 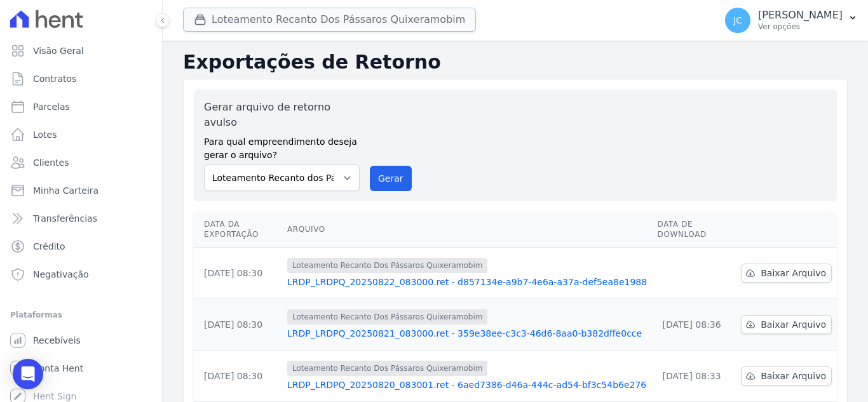 What do you see at coordinates (467, 385) in the screenshot?
I see `a: LRDP_LRDPQ_20250820_083001.ret - 6aed7386-d46a-444c-ad54-bf3c54b6e276` at bounding box center [467, 385].